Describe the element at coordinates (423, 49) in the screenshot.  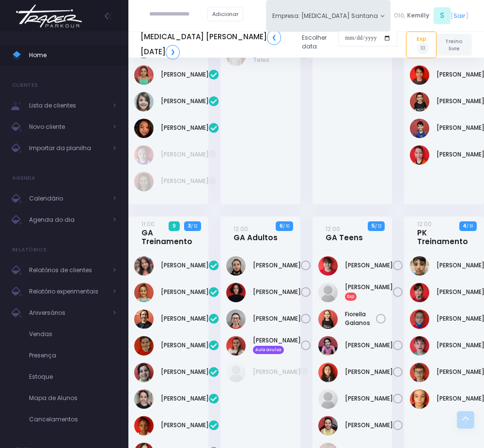
I see `span: 10` at that location.